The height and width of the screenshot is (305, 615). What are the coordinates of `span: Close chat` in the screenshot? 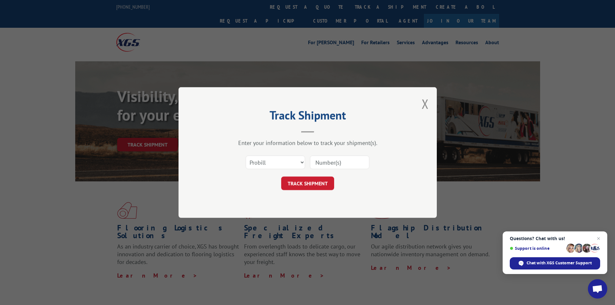 It's located at (599, 239).